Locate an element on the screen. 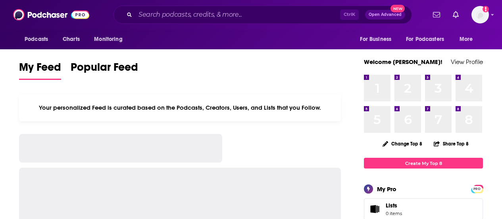  button: Open AdvancedNew is located at coordinates (385, 15).